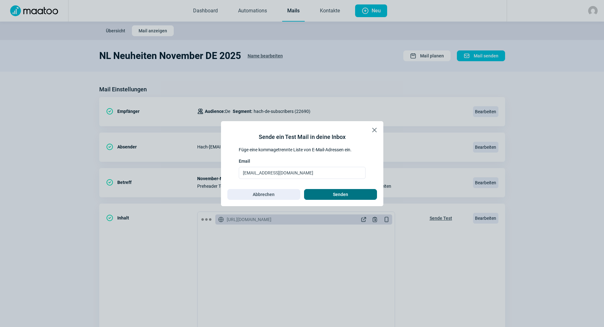 This screenshot has width=604, height=327. Describe the element at coordinates (264, 194) in the screenshot. I see `button: Abbrechen` at that location.